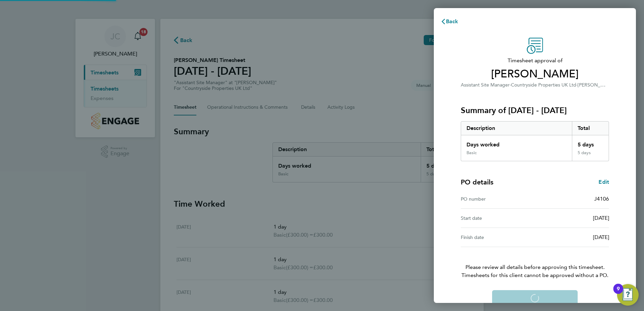 The width and height of the screenshot is (644, 311). What do you see at coordinates (498, 237) in the screenshot?
I see `div: Finish date` at bounding box center [498, 237].